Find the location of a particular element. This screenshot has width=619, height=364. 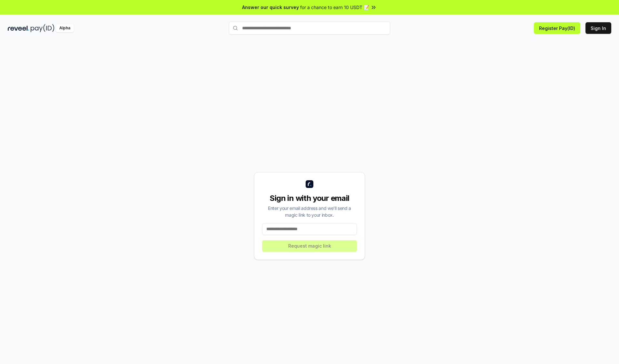

span: for a chance to earn 10 USDT 📝 is located at coordinates (334, 7).